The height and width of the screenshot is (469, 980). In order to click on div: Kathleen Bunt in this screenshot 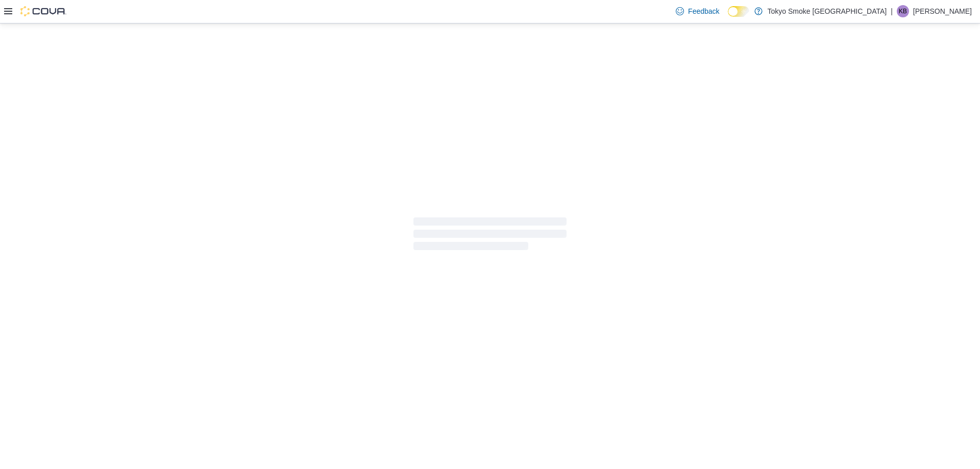, I will do `click(902, 11)`.